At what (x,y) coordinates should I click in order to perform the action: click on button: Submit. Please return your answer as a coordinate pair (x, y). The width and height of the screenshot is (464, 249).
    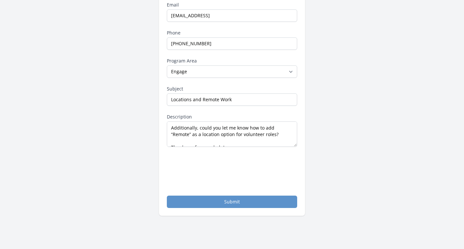
    Looking at the image, I should click on (232, 202).